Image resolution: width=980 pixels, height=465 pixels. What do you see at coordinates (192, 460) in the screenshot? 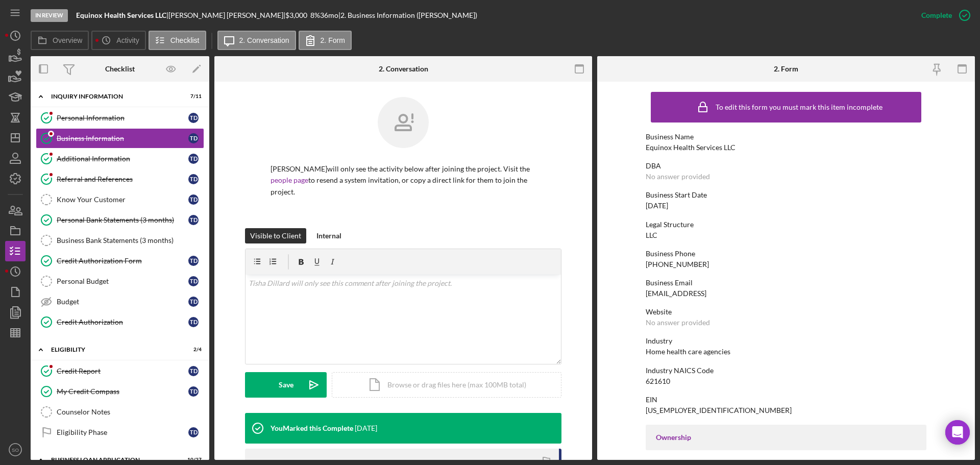
I see `div: 10 / 27` at bounding box center [192, 460].